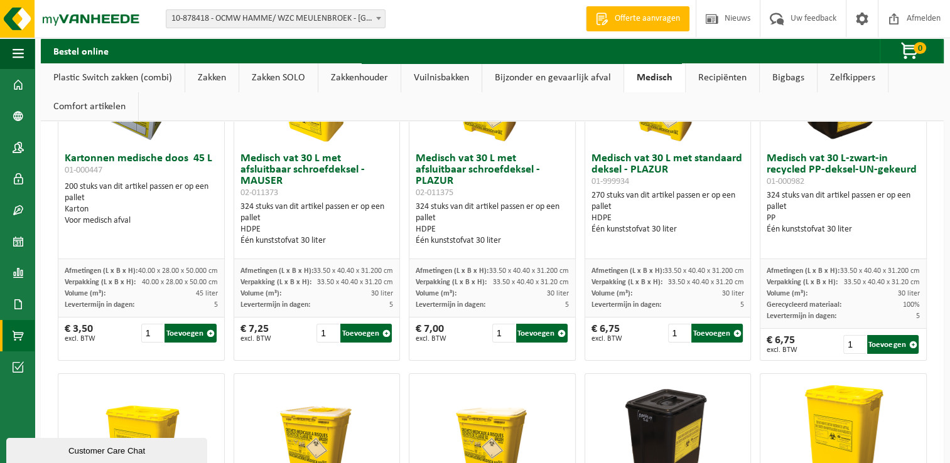 The height and width of the screenshot is (463, 950). Describe the element at coordinates (317, 176) in the screenshot. I see `h3: Medisch vat 30 L met afsluitbaar schroefdeksel - MAUSER` at that location.